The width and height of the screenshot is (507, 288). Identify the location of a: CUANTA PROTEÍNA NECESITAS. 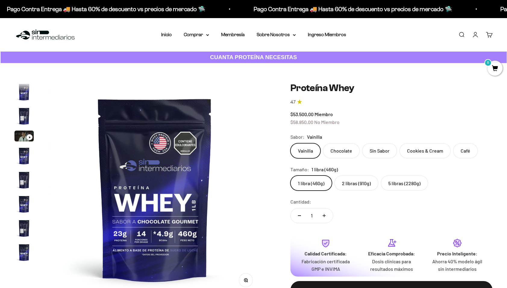
(254, 57).